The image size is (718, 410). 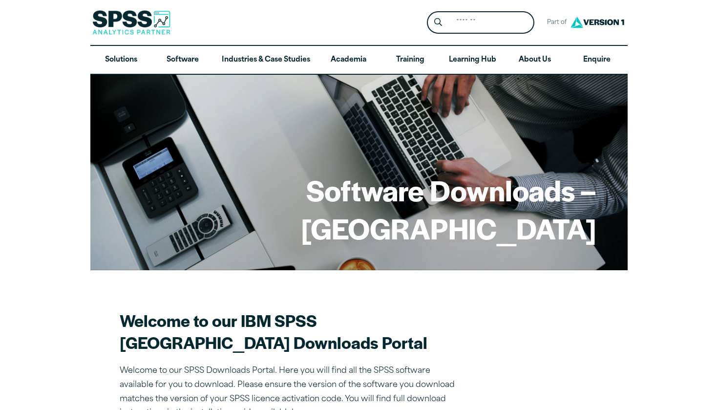 What do you see at coordinates (472, 60) in the screenshot?
I see `a: Learning Hub` at bounding box center [472, 60].